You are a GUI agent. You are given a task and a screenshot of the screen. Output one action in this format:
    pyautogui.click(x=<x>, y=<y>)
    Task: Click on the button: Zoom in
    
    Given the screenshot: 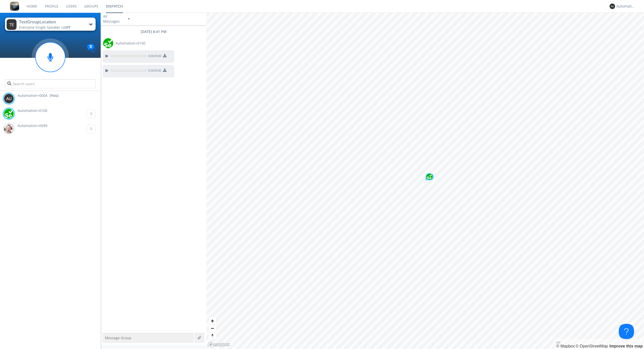 What is the action you would take?
    pyautogui.click(x=212, y=321)
    